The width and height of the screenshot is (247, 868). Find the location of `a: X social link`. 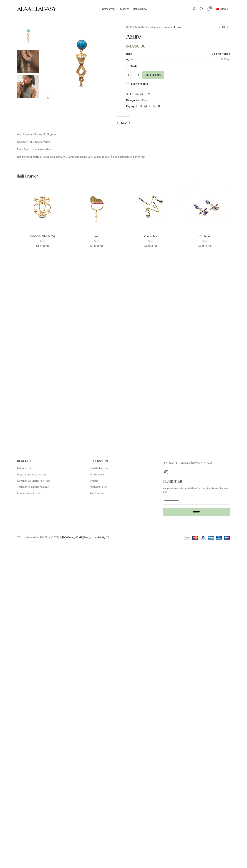

a: X social link is located at coordinates (141, 106).